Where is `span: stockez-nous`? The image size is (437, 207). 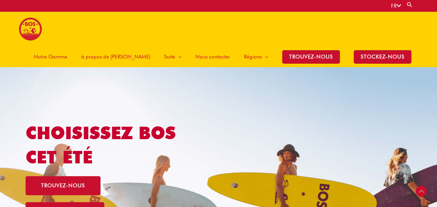 span: stockez-nous is located at coordinates (383, 57).